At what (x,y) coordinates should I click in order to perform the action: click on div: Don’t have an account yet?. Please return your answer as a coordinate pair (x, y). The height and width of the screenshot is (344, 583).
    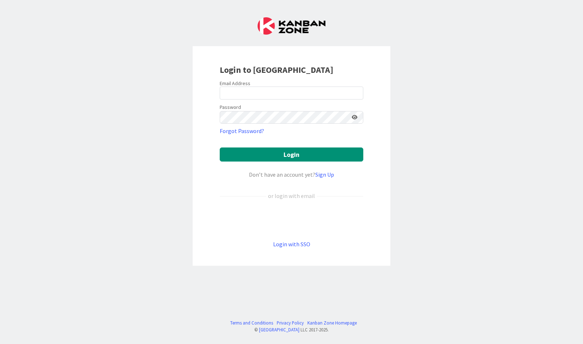
    Looking at the image, I should click on (292, 175).